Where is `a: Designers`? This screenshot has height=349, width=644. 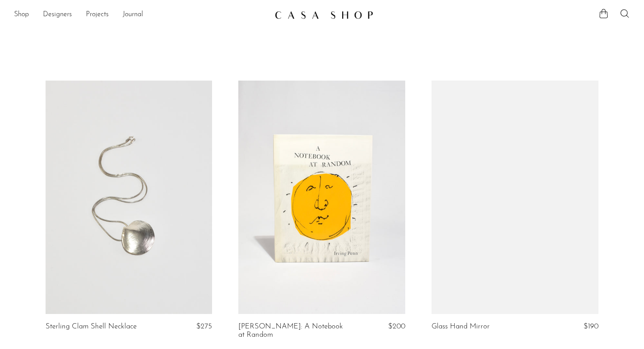 a: Designers is located at coordinates (58, 15).